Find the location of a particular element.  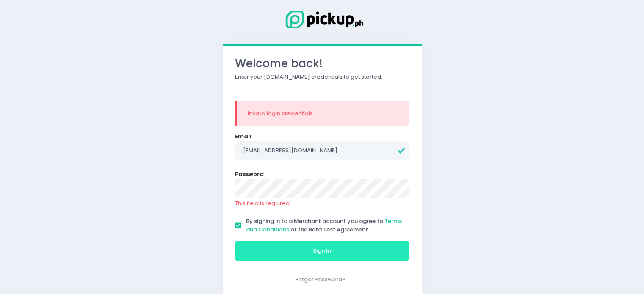

label: Password is located at coordinates (250, 175).